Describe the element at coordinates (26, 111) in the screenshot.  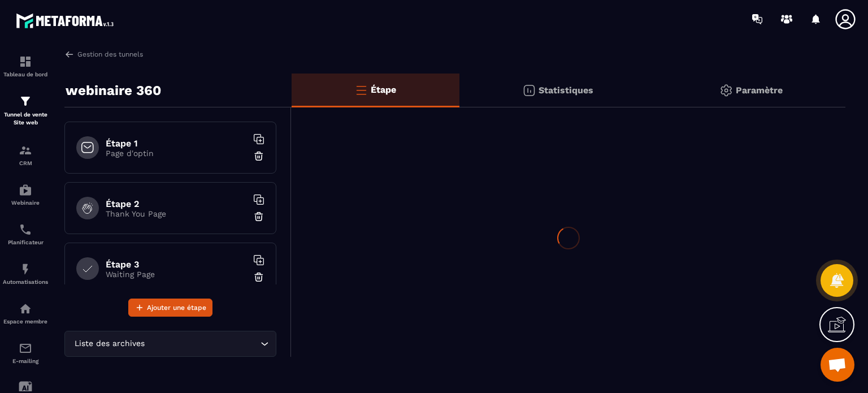
I see `a: formationformationTunnel de vente Site web` at that location.